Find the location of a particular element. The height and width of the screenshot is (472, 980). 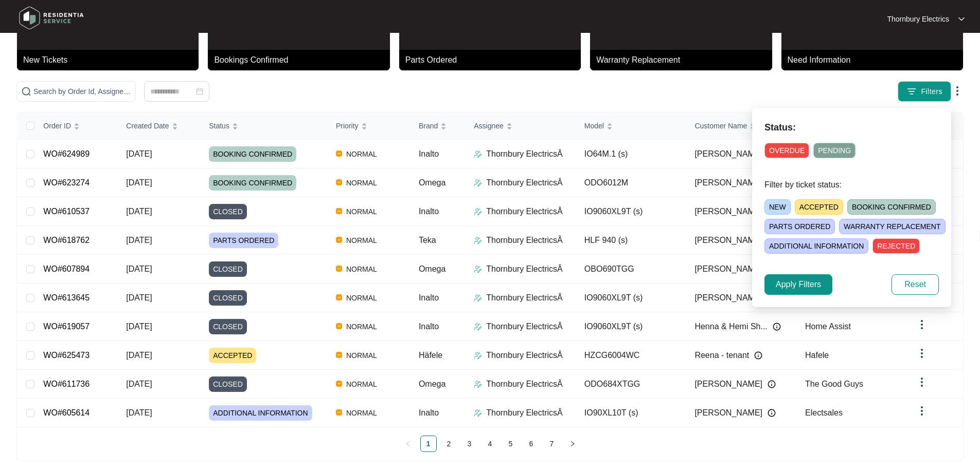

span: Inalto is located at coordinates (428, 298).